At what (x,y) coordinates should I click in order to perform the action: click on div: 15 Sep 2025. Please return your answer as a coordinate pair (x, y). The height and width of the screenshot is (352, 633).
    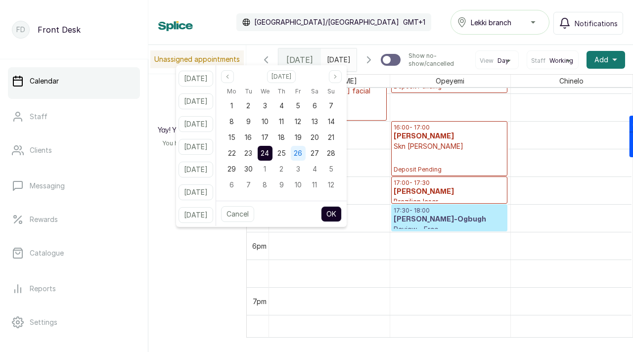
    Looking at the image, I should click on (231, 137).